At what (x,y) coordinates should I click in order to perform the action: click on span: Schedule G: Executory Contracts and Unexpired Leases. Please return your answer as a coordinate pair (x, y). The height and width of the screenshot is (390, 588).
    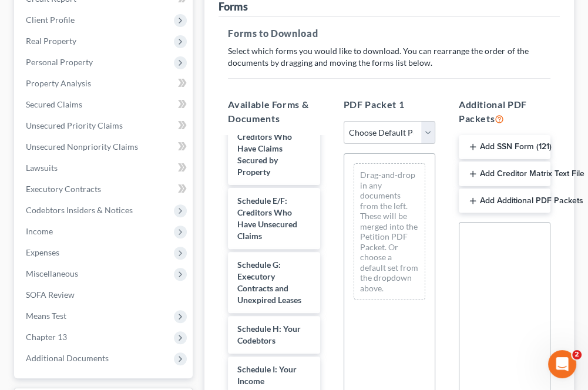
    Looking at the image, I should click on (269, 282).